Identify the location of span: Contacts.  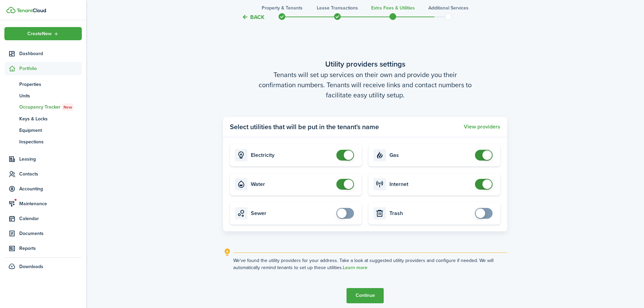
(50, 174).